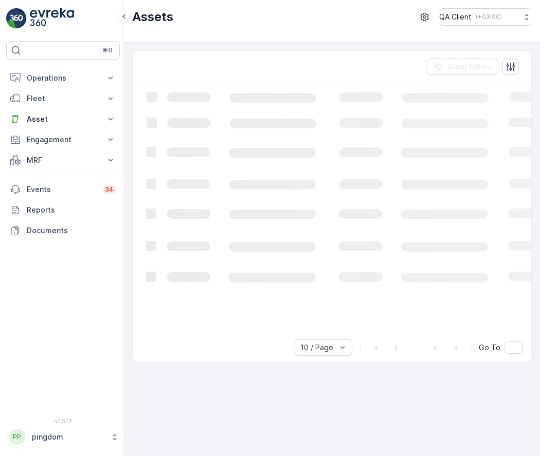 The image size is (540, 456). What do you see at coordinates (16, 18) in the screenshot?
I see `img: logo` at bounding box center [16, 18].